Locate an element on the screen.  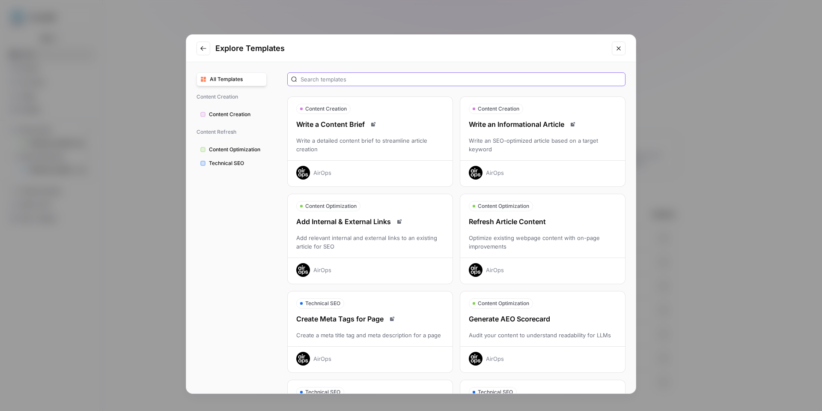
button: Content OptimizationRefresh Article ContentOptimize existing webpage content with on-page improve... is located at coordinates (542, 238).